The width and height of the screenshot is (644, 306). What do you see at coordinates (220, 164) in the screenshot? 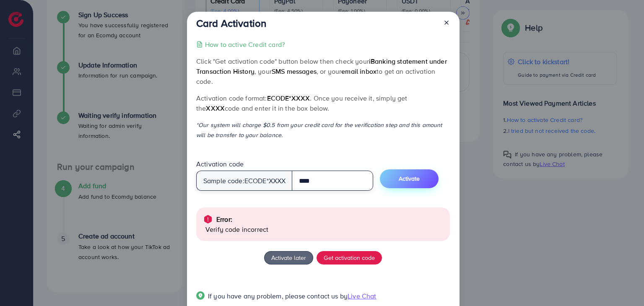
I see `label: Activation code` at bounding box center [220, 164].